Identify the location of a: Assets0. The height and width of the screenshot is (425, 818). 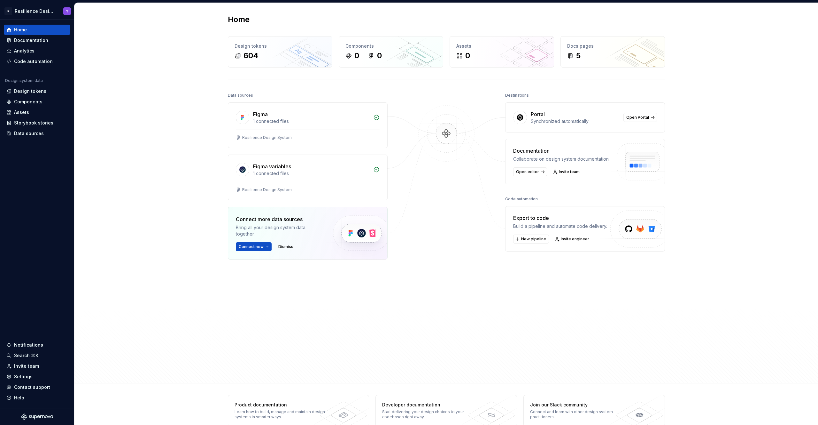
(502, 52).